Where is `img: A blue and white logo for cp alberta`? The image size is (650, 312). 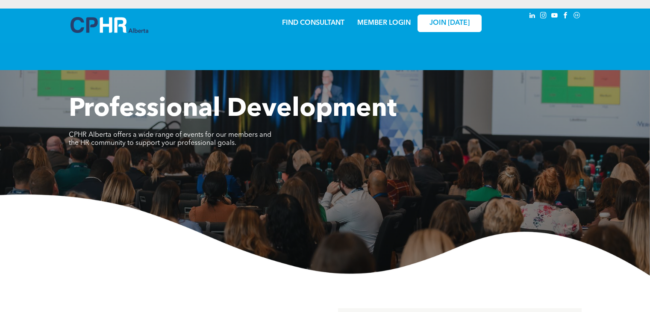
img: A blue and white logo for cp alberta is located at coordinates (109, 25).